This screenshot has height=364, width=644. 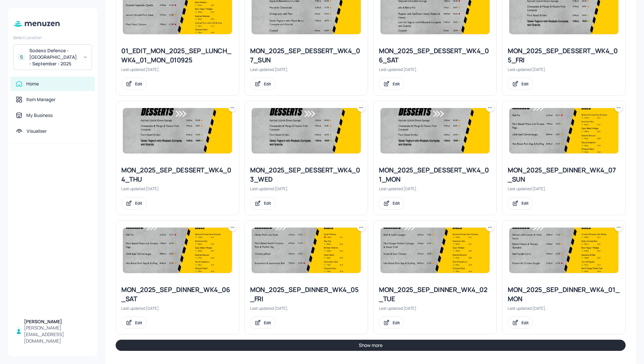 What do you see at coordinates (177, 294) in the screenshot?
I see `div: MON_2025_SEP_DINNER_WK4_06_SAT` at bounding box center [177, 294].